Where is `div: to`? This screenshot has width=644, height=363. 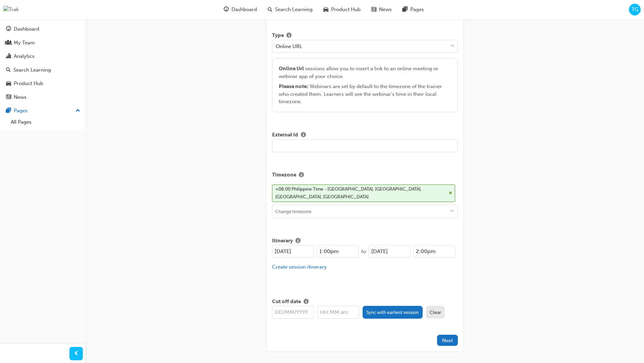 div: to is located at coordinates (364, 251).